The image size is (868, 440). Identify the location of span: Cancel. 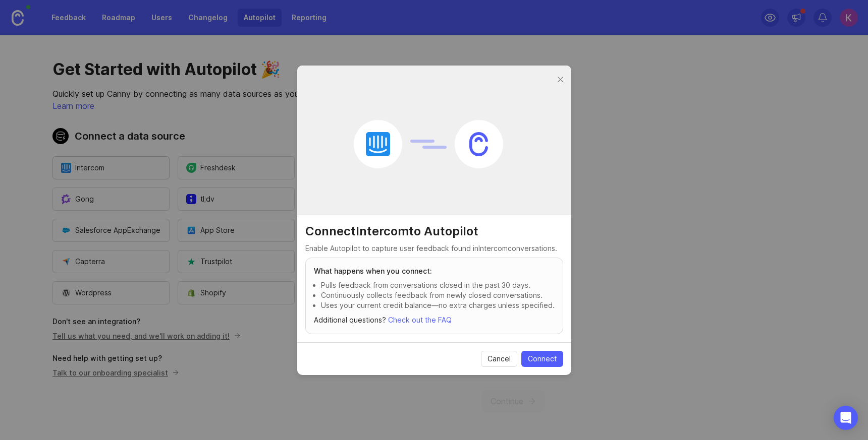
(499, 359).